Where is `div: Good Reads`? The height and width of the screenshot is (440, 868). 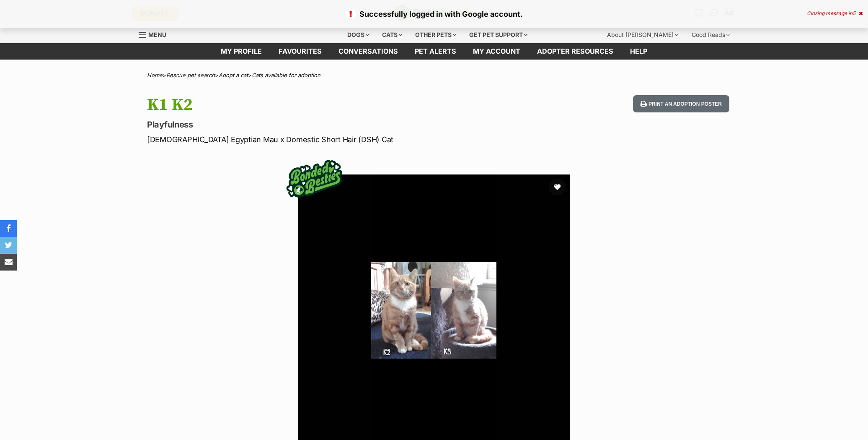 div: Good Reads is located at coordinates (711, 35).